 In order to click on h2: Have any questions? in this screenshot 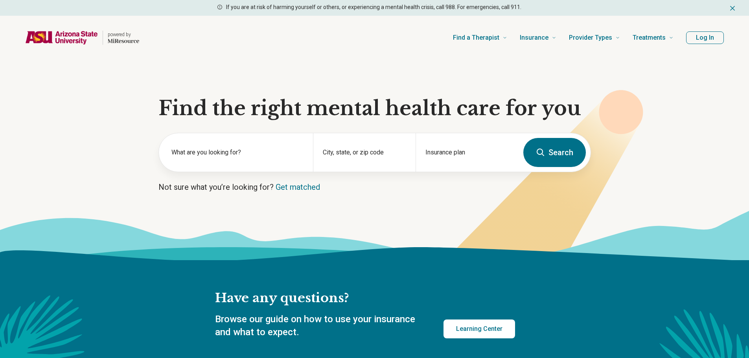, I will do `click(365, 299)`.